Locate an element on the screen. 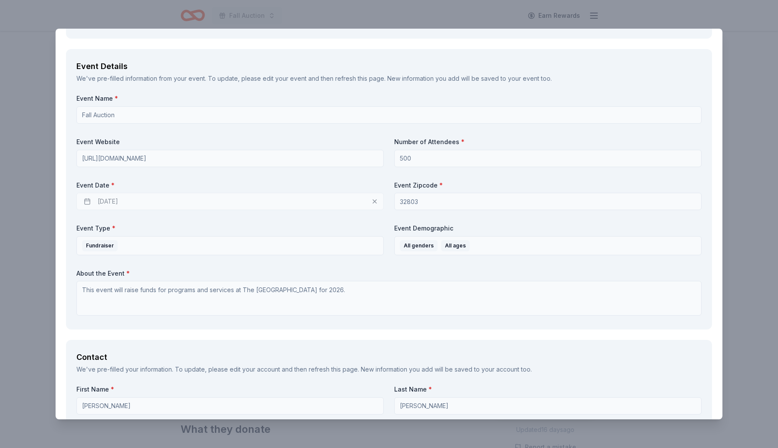 This screenshot has width=778, height=448. label: Event Type is located at coordinates (230, 228).